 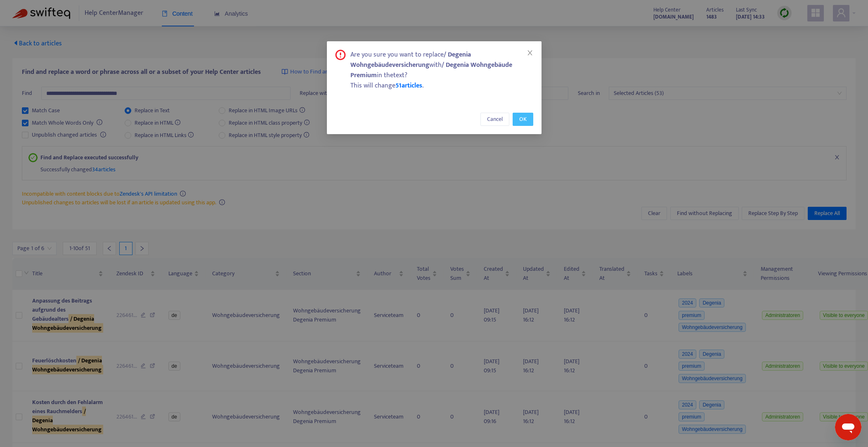 What do you see at coordinates (441, 85) in the screenshot?
I see `div: This will change .` at bounding box center [441, 85].